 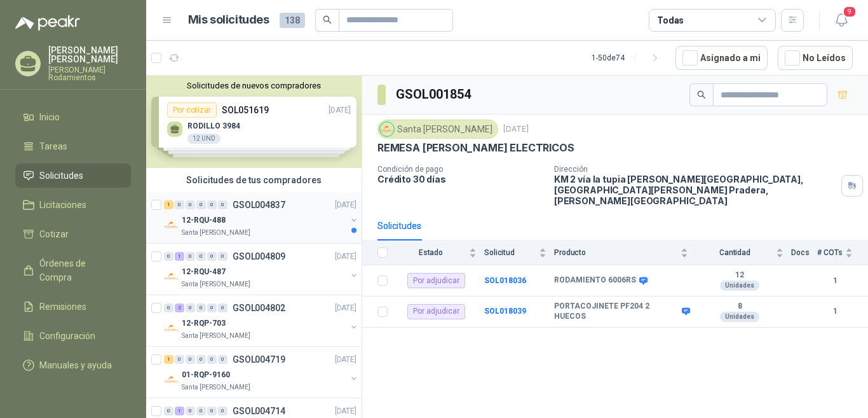 What do you see at coordinates (843, 253) in the screenshot?
I see `th: # COTs` at bounding box center [843, 253].